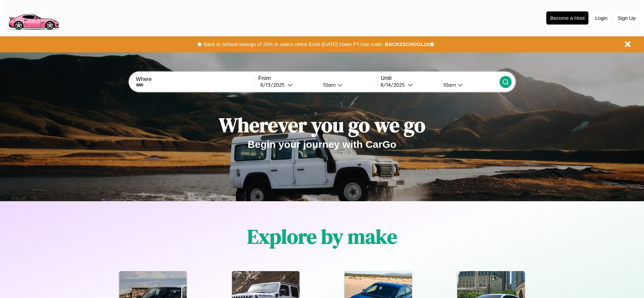  I want to click on label: Where, so click(195, 79).